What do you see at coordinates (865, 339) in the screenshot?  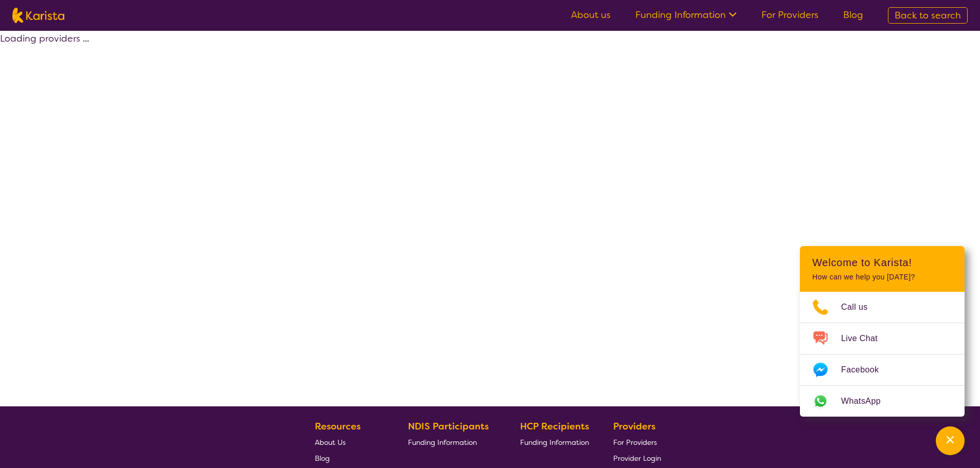 I see `span: Live Chat` at bounding box center [865, 339].